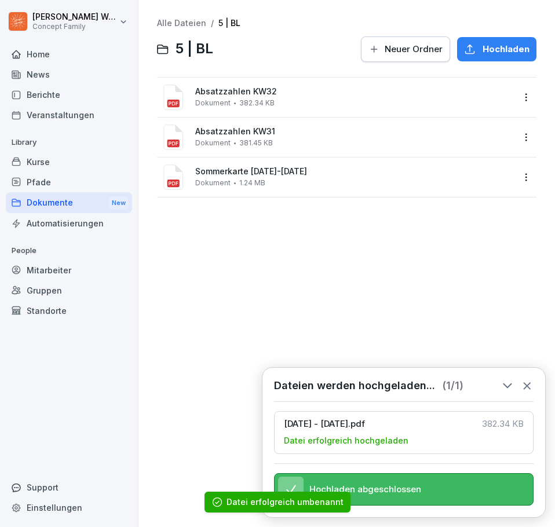 The image size is (555, 527). Describe the element at coordinates (355, 92) in the screenshot. I see `span: Absatzzahlen KW32` at that location.